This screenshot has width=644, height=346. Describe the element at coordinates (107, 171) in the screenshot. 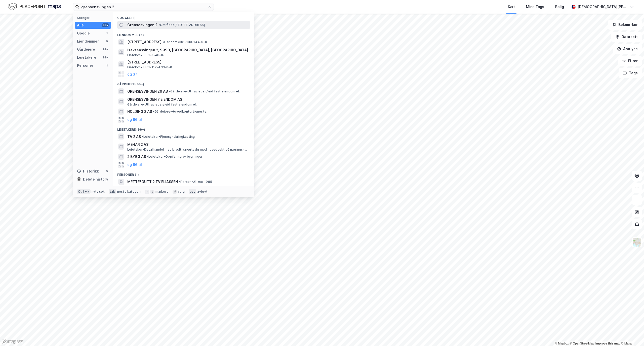

I see `div: 0` at that location.